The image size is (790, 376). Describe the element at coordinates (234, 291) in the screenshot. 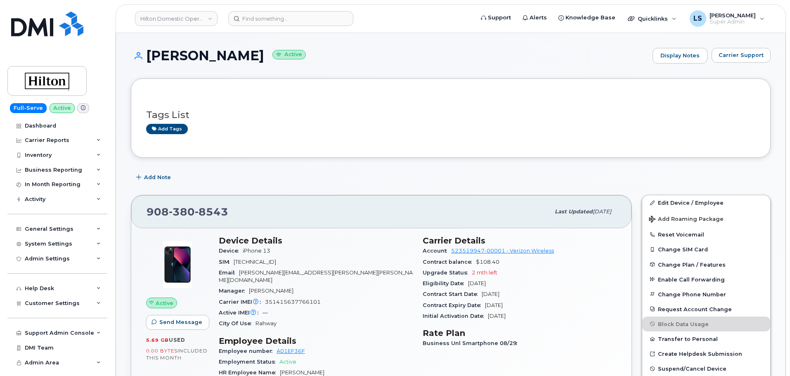

I see `span: Manager` at that location.